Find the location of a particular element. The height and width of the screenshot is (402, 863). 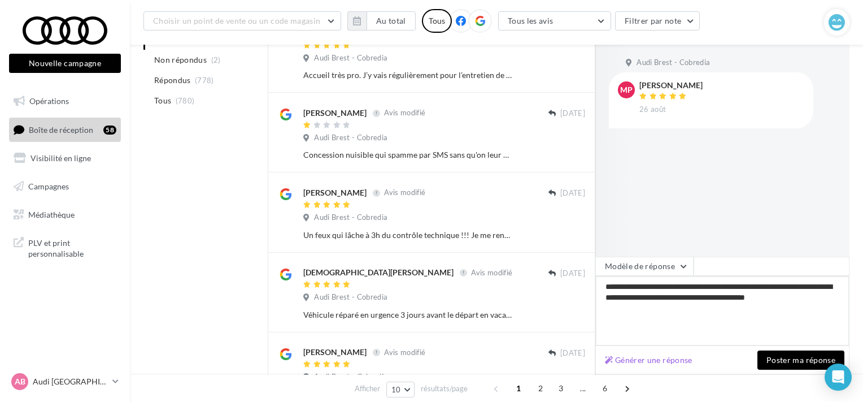

span: 3 is located at coordinates (561, 388).